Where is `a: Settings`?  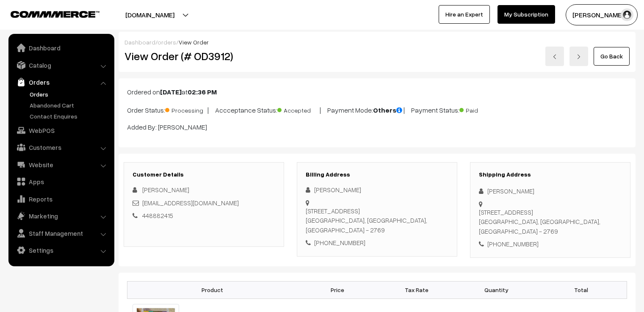
a: Settings is located at coordinates (61, 250).